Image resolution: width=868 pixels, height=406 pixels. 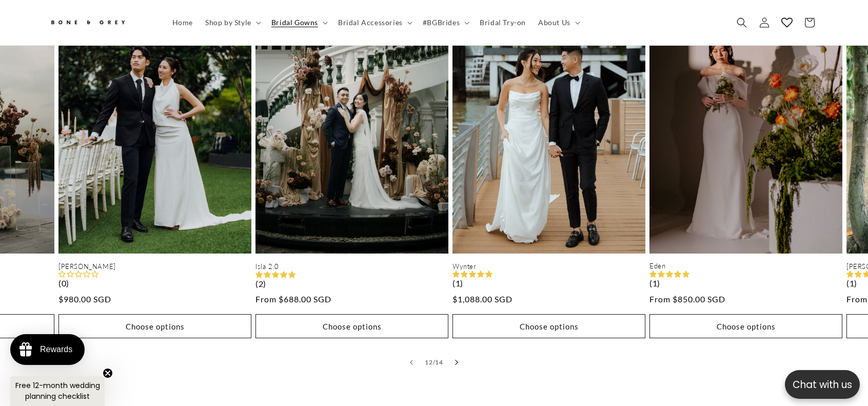 What do you see at coordinates (503, 22) in the screenshot?
I see `a: Bridal Try-on` at bounding box center [503, 22].